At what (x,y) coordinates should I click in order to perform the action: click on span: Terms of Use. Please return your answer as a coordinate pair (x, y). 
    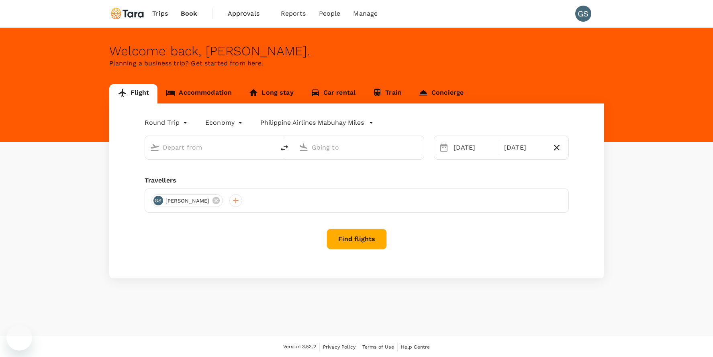
    Looking at the image, I should click on (378, 347).